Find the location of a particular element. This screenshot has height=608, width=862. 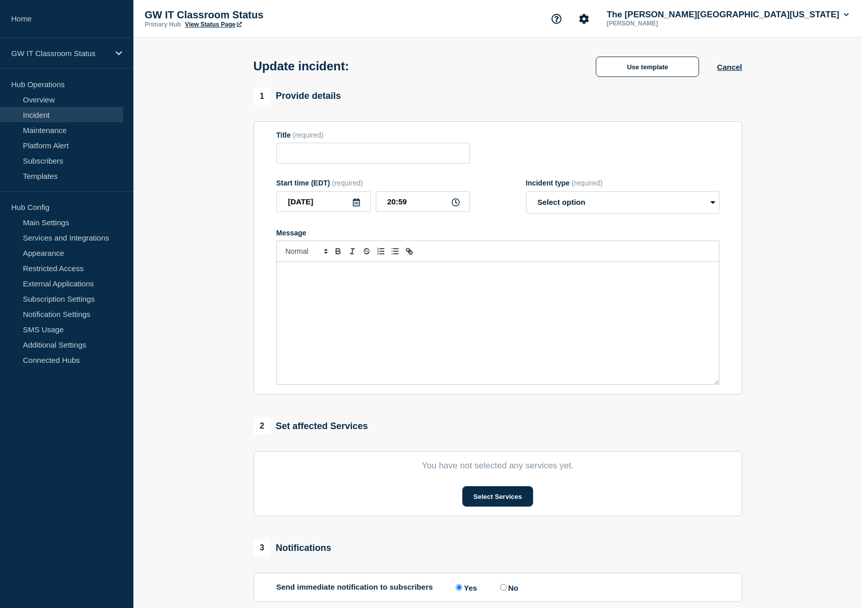

button: Toggle italic text is located at coordinates (352, 251).